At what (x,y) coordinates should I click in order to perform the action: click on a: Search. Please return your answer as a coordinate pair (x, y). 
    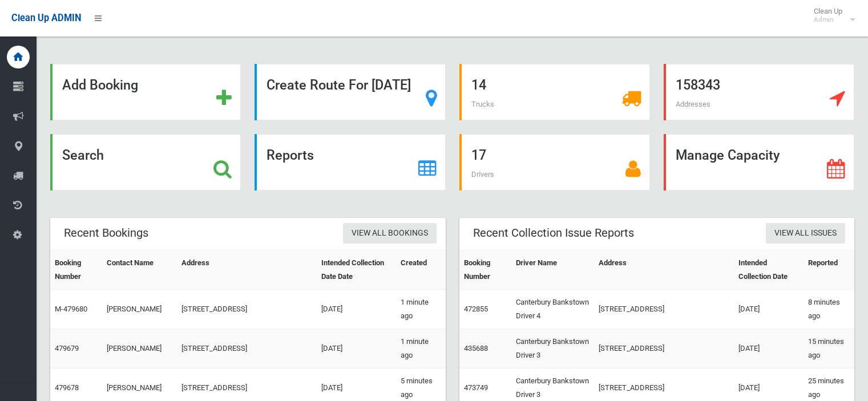
    Looking at the image, I should click on (146, 162).